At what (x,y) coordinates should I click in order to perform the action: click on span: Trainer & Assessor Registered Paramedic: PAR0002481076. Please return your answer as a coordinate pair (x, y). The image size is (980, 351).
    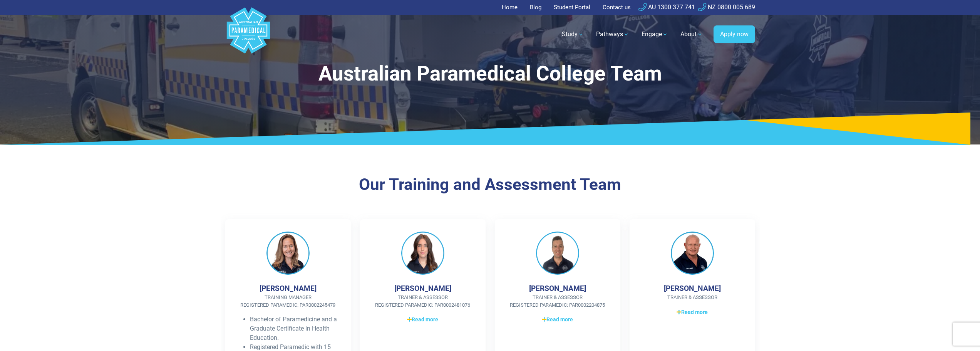
    Looking at the image, I should click on (423, 300).